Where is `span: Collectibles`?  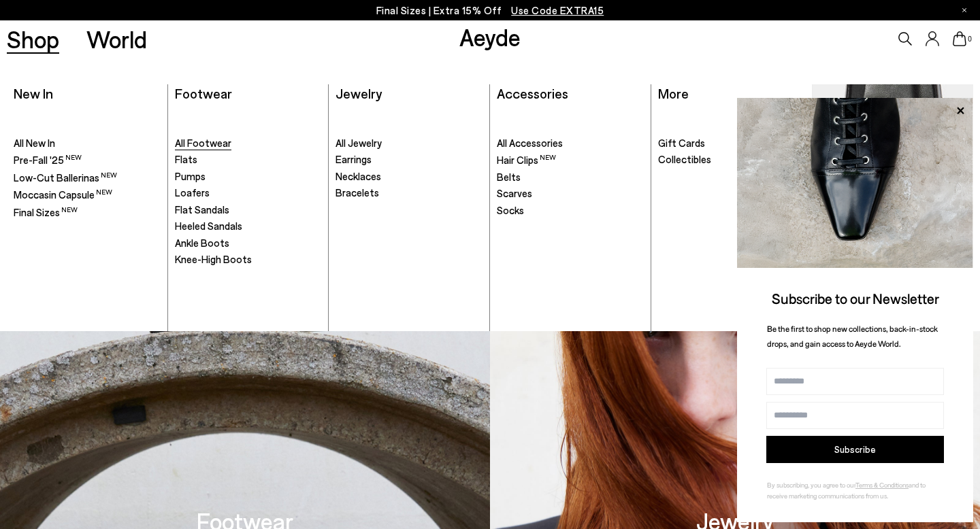 span: Collectibles is located at coordinates (684, 159).